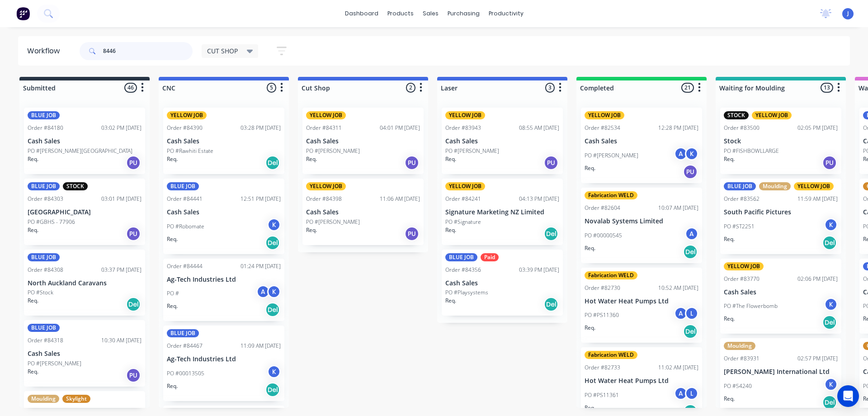 The image size is (868, 416). I want to click on p: PO #PS11361, so click(602, 396).